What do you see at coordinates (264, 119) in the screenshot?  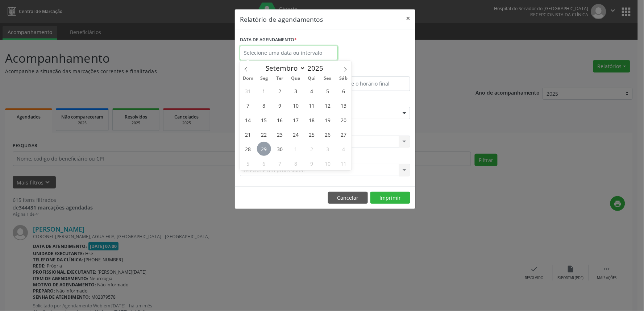 I see `span: Setembro 15, 2025` at bounding box center [264, 119].